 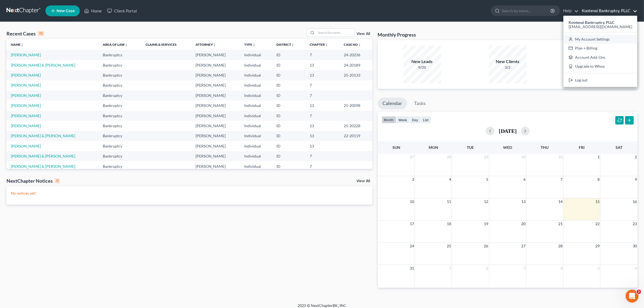 I want to click on span: 23, so click(x=635, y=224).